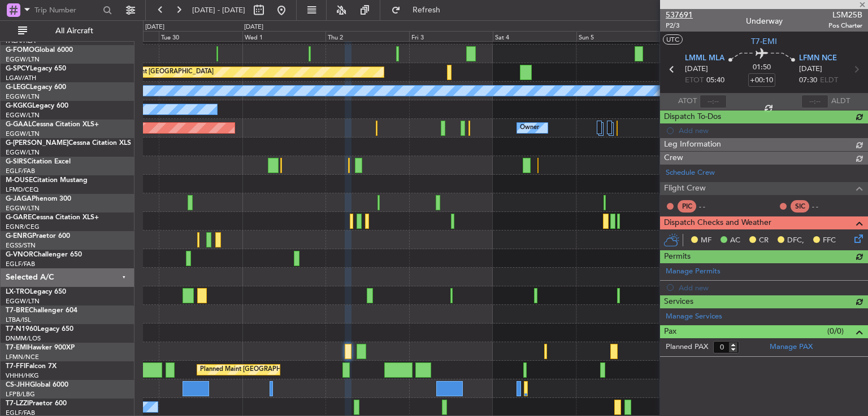 This screenshot has width=868, height=416. I want to click on span: 537691, so click(679, 15).